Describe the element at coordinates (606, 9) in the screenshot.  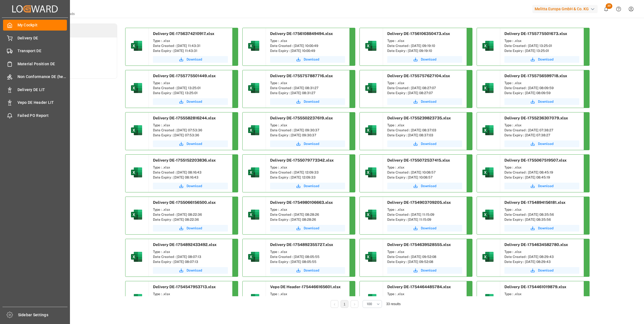
I see `button: show 30 new notifications` at that location.